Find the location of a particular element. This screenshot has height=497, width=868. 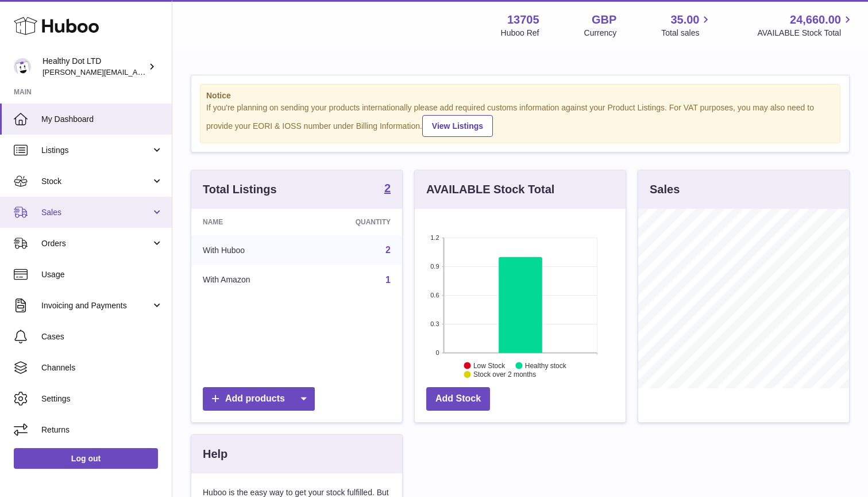

text: Healthy stock is located at coordinates (546, 365).